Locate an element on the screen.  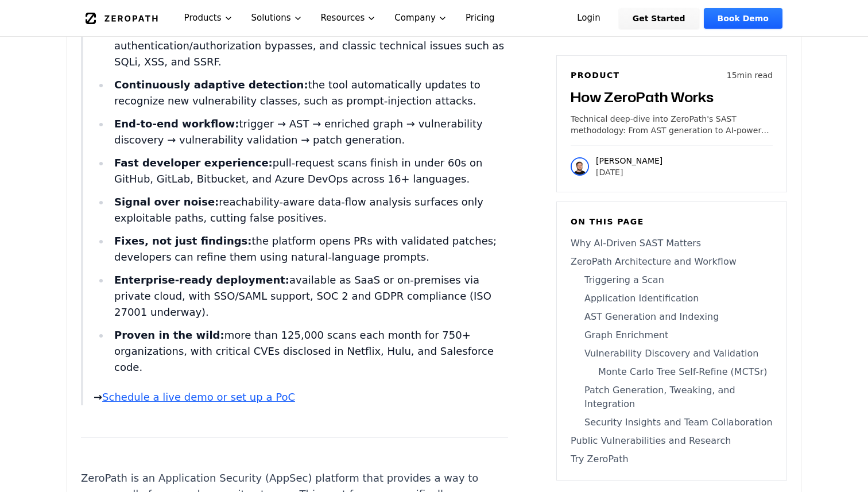
li: finds business-logic flaws, authentication/authorization bypasses, and classic technical issues s... is located at coordinates (309, 46).